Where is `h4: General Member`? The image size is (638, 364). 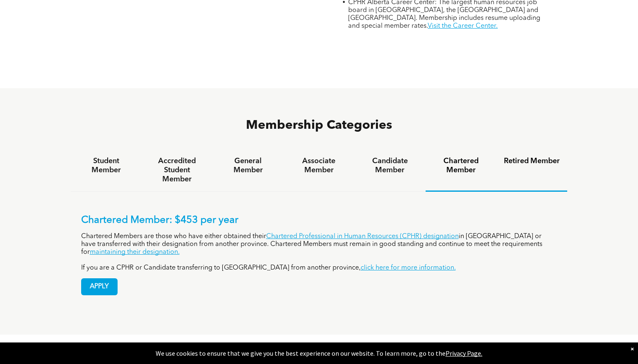 h4: General Member is located at coordinates (247, 166).